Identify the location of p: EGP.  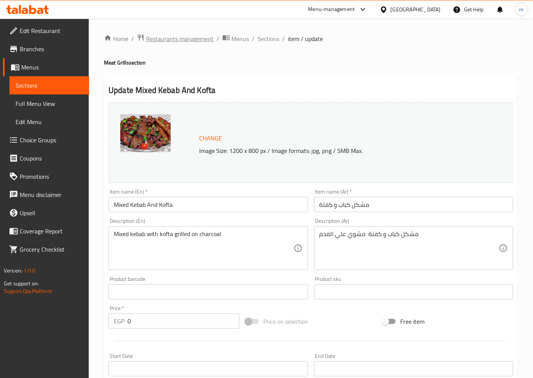
(119, 321).